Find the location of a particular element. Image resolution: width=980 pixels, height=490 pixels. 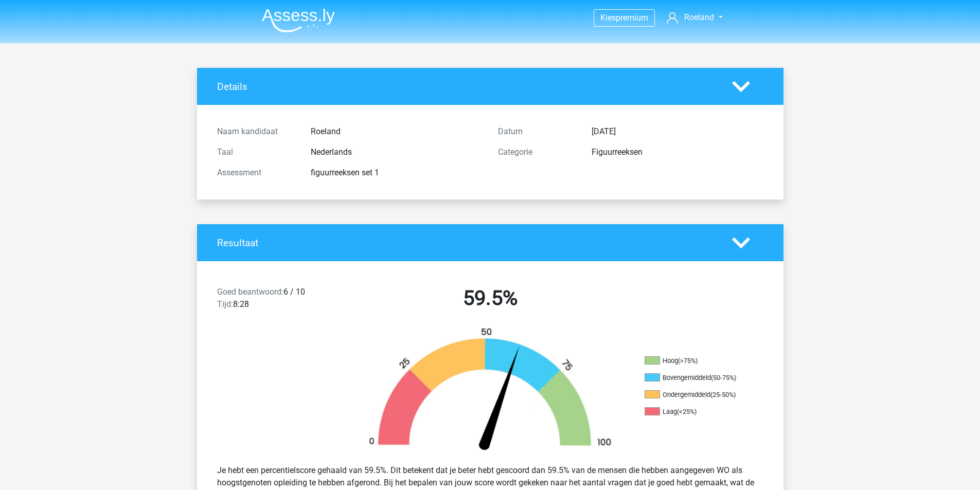

div: Assessment is located at coordinates (256, 173).